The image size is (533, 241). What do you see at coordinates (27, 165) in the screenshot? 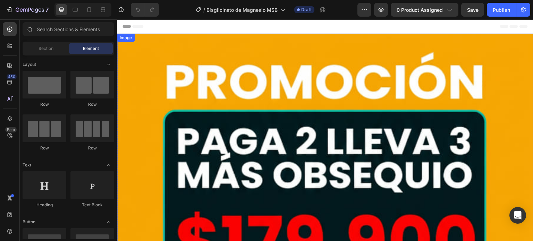
I see `span: Text` at bounding box center [27, 165].